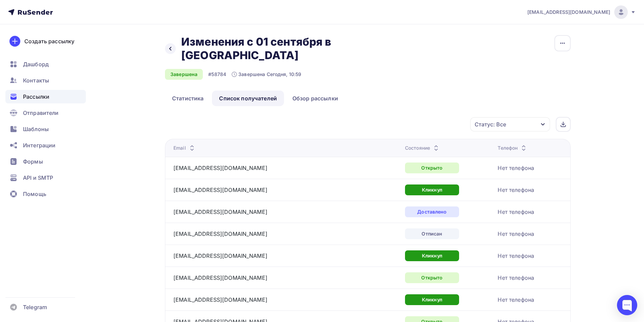 This screenshot has height=322, width=644. I want to click on span: Дашборд, so click(36, 64).